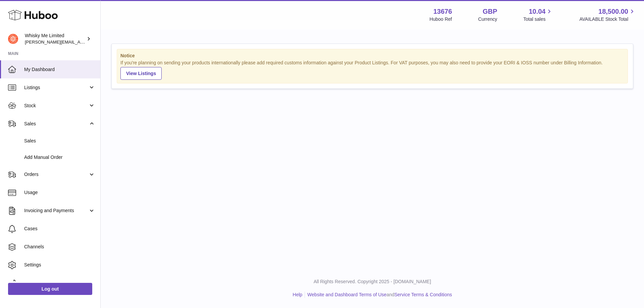 The image size is (644, 308). Describe the element at coordinates (372, 55) in the screenshot. I see `strong: Notice` at that location.